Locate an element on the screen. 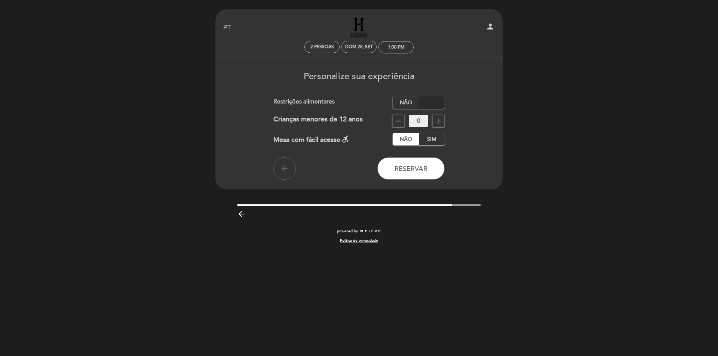 This screenshot has width=718, height=356. i: accessible_forward is located at coordinates (345, 139).